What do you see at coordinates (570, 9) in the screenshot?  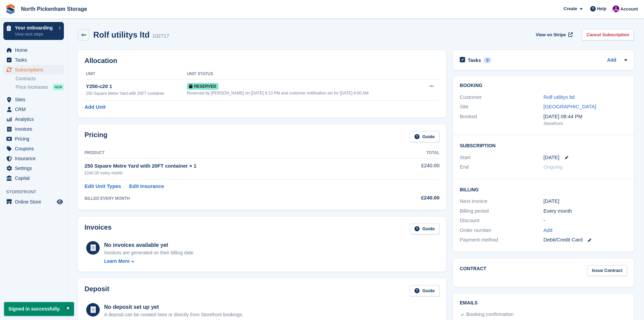 I see `span: Create` at bounding box center [570, 9].